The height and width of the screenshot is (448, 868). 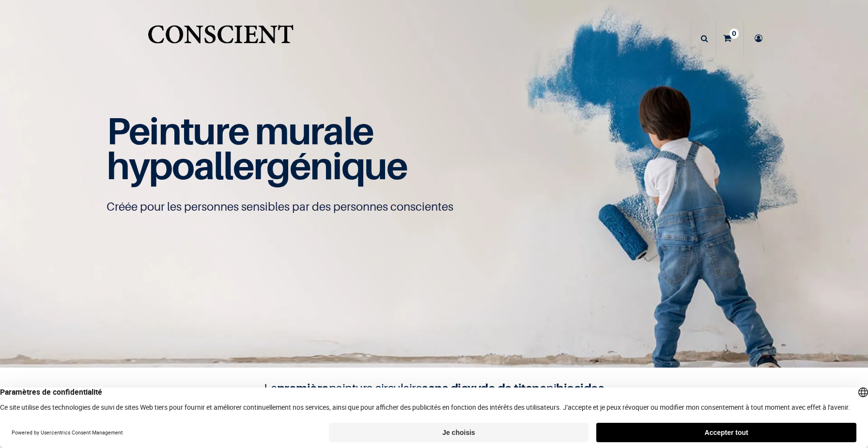 I want to click on p: Créée pour les personnes sensibles par des personnes conscientes, so click(x=434, y=206).